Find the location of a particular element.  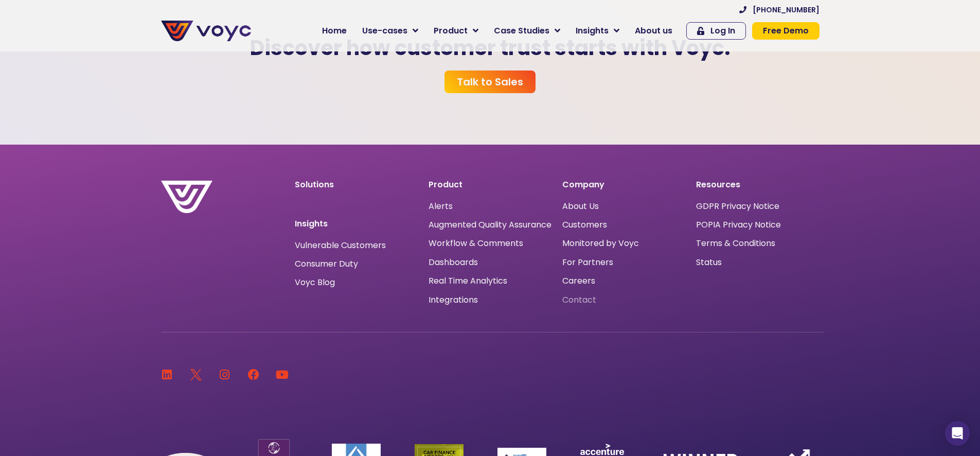

span: Insights is located at coordinates (592, 31).